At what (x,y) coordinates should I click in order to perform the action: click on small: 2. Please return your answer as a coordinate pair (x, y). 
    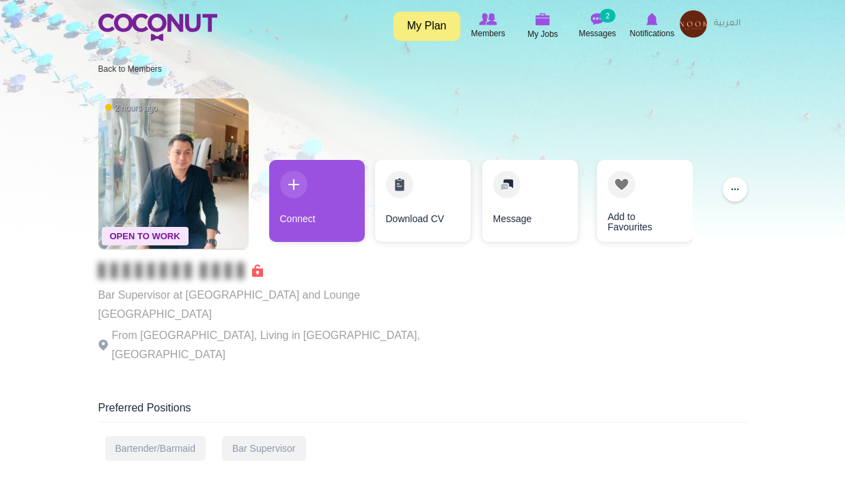
    Looking at the image, I should click on (607, 16).